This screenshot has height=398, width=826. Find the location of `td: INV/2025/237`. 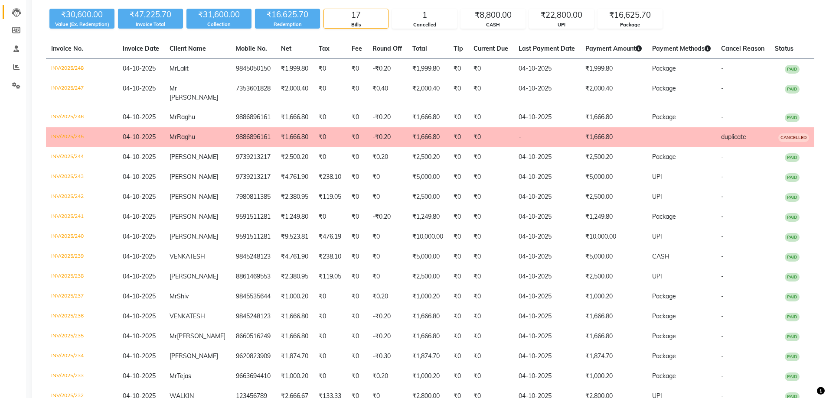

td: INV/2025/237 is located at coordinates (82, 297).